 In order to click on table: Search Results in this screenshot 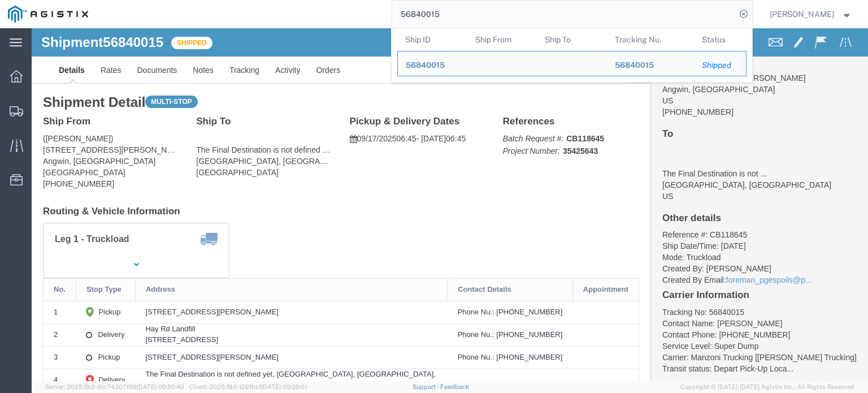, I will do `click(575, 55)`.